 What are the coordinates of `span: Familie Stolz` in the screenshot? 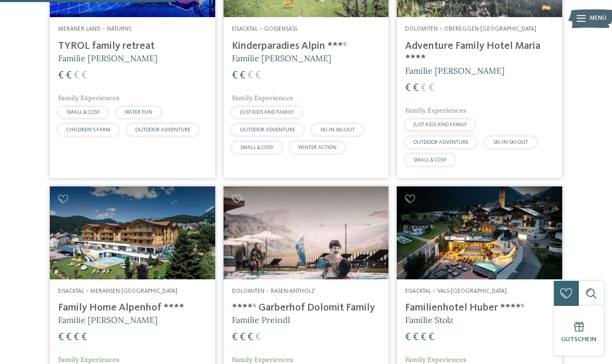 It's located at (429, 320).